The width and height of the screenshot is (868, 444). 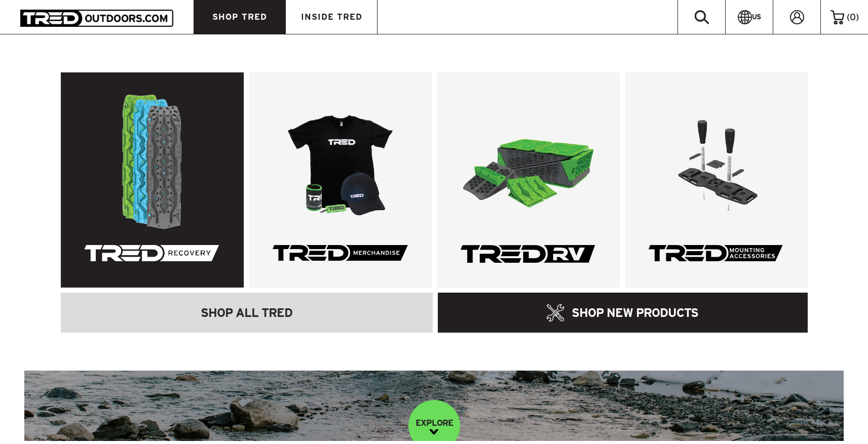 What do you see at coordinates (239, 17) in the screenshot?
I see `span: SHOP TRED` at bounding box center [239, 17].